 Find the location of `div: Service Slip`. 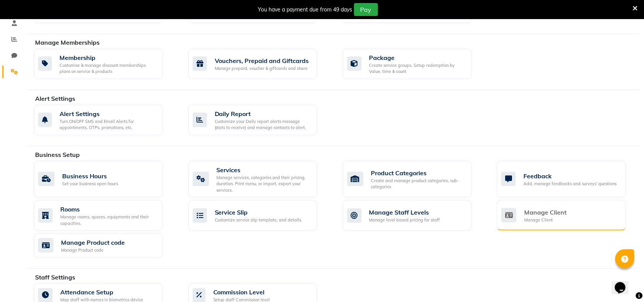

div: Service Slip is located at coordinates (259, 212).